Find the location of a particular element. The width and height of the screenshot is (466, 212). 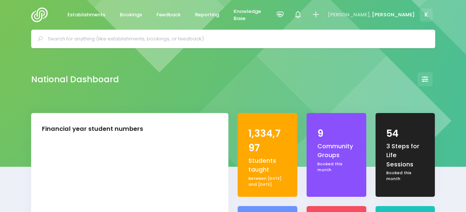

span: Bookings is located at coordinates (131, 15).